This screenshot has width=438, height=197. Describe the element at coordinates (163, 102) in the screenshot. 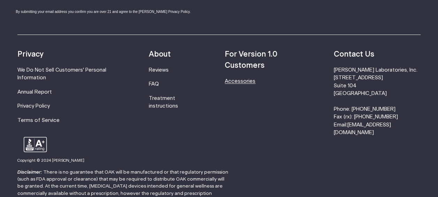

I see `a: Treatment instructions` at that location.